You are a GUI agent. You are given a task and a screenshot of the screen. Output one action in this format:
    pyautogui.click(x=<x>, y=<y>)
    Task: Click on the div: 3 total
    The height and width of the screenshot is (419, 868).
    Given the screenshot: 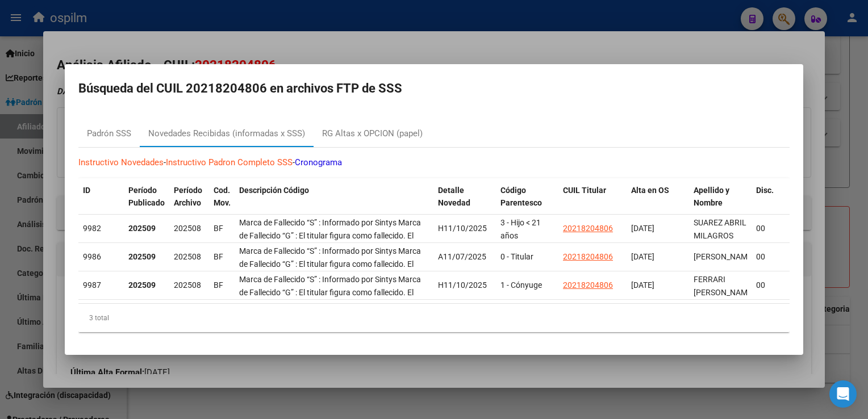 What is the action you would take?
    pyautogui.click(x=434, y=318)
    